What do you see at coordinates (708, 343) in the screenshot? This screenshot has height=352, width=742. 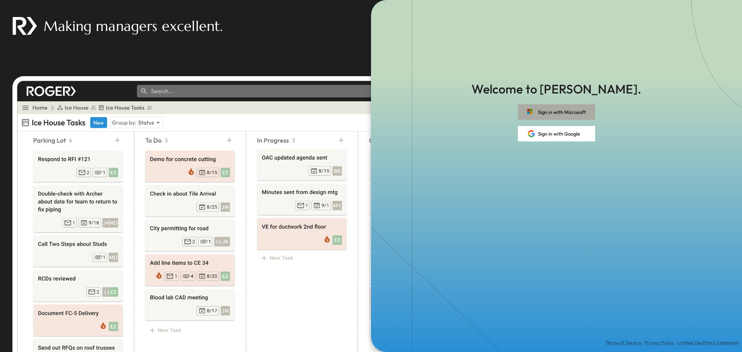 I see `a: Limited Use Policy Statement` at bounding box center [708, 343].